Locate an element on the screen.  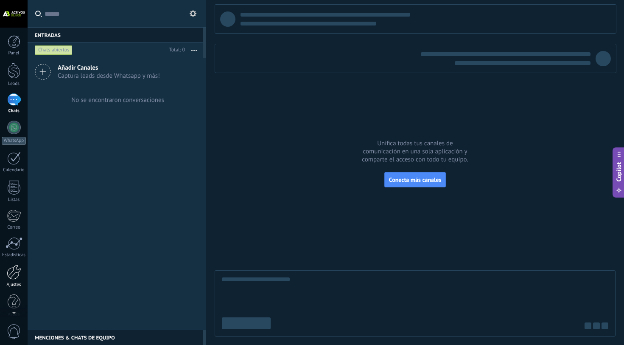
div: Menciones & Chats de equipo is located at coordinates (115, 337).